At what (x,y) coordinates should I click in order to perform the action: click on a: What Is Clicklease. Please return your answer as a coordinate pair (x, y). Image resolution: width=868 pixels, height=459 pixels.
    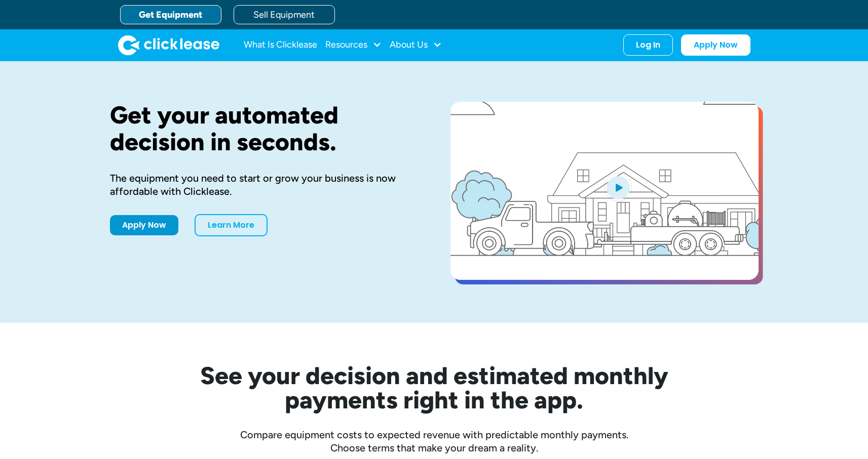
    Looking at the image, I should click on (280, 45).